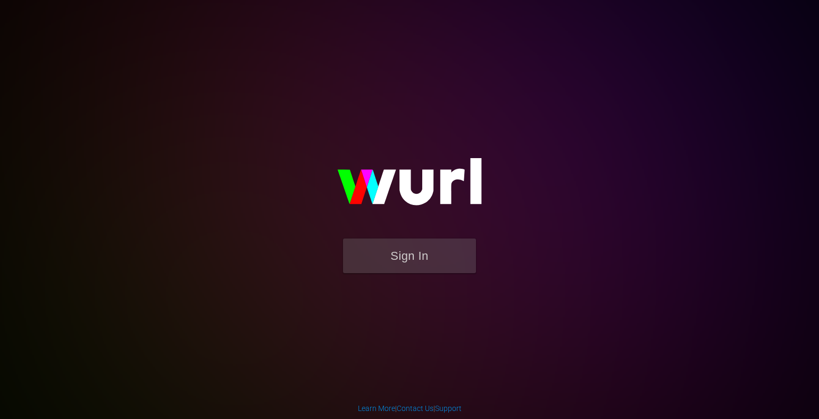 The width and height of the screenshot is (819, 419). What do you see at coordinates (410, 187) in the screenshot?
I see `img: wurl-logo-on-black-223613ac3d8ba8fe6dc639794a292ebdb59501304c7dfd60c99c58986ef67473.svg` at bounding box center [410, 187].